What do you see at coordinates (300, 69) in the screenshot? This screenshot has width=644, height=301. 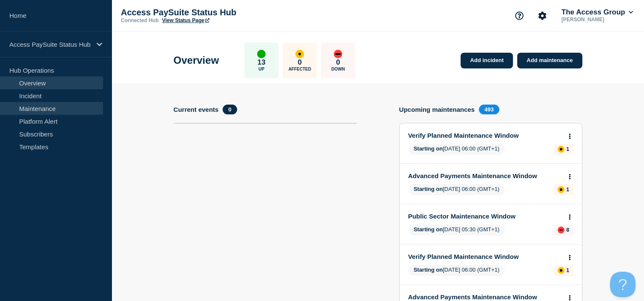 I see `p: Affected` at bounding box center [300, 69].